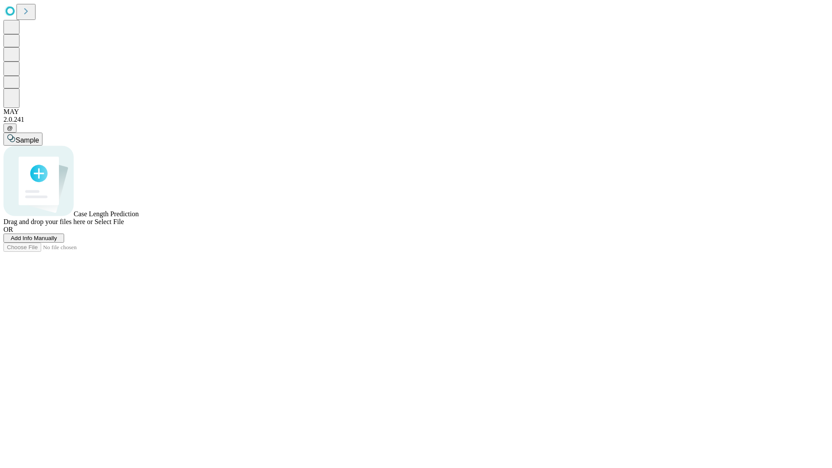 This screenshot has height=468, width=832. I want to click on span: Add Info Manually, so click(34, 238).